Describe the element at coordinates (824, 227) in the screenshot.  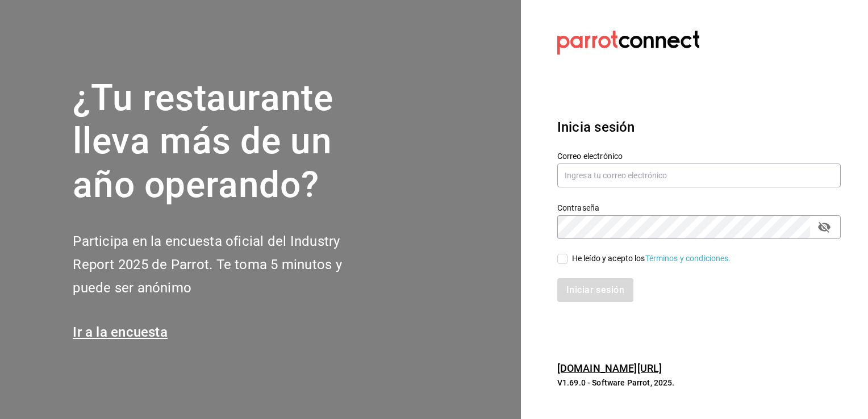
I see `button: Campo de contraseña` at that location.